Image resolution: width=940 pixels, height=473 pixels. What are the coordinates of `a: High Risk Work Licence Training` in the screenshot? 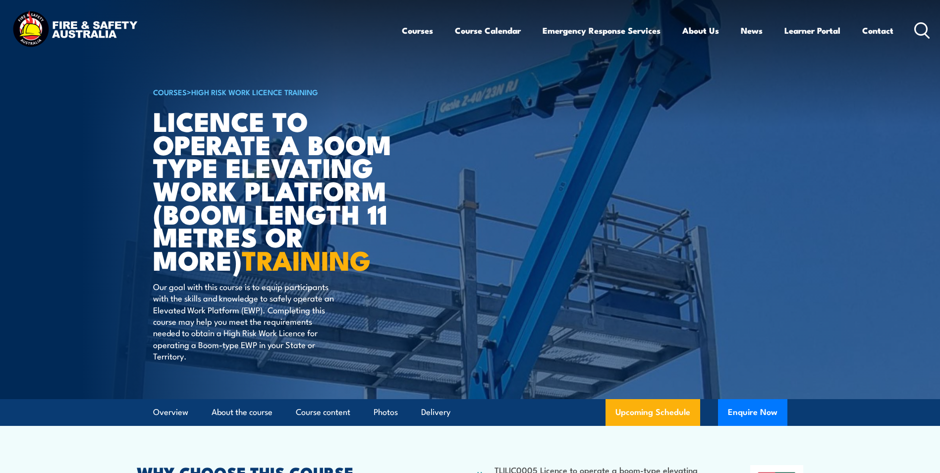 It's located at (255, 92).